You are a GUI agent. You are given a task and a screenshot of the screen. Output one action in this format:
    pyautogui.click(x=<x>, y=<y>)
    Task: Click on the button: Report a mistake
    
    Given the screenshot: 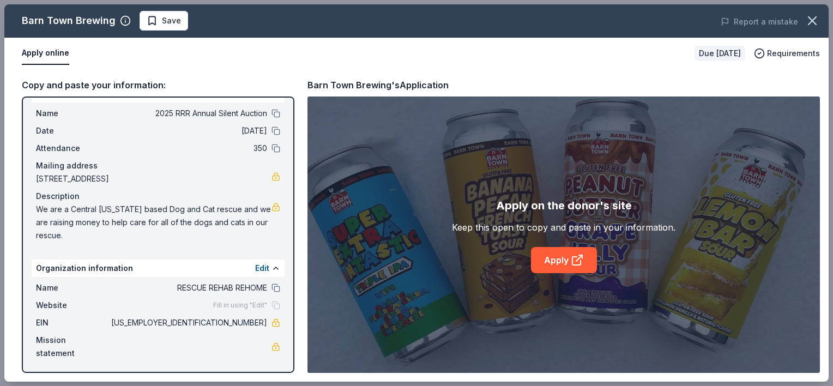 What is the action you would take?
    pyautogui.click(x=760, y=22)
    